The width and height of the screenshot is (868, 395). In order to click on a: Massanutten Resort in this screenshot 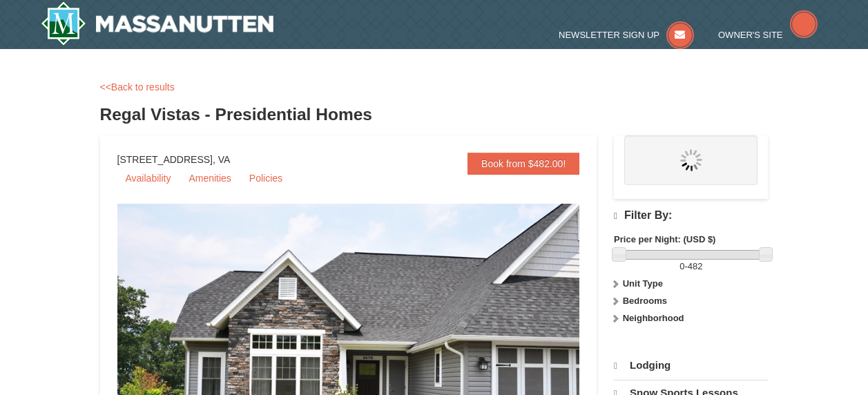, I will do `click(157, 24)`.